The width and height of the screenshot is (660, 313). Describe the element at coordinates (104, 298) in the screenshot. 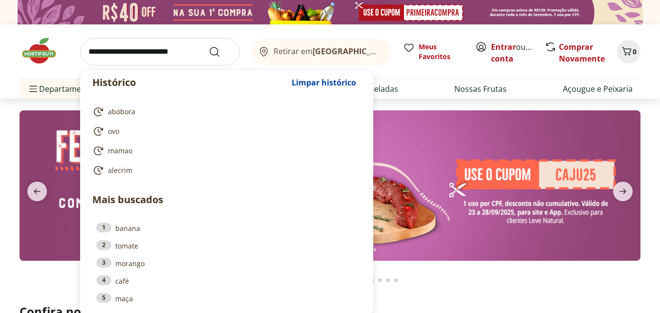

I see `div: 5` at that location.